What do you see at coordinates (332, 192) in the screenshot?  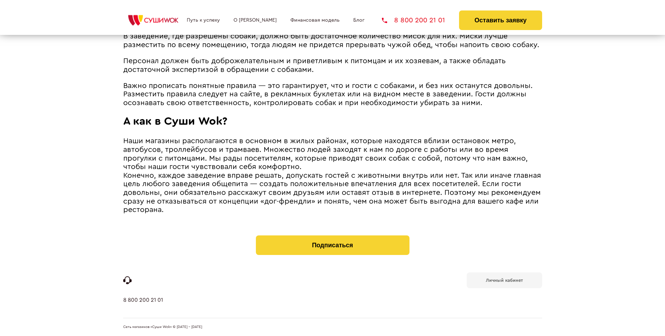 I see `span: Конечно, каждое заведение вправе решать, допускать гостей с животными внутрь или нет. Так или ина...` at bounding box center [332, 192].